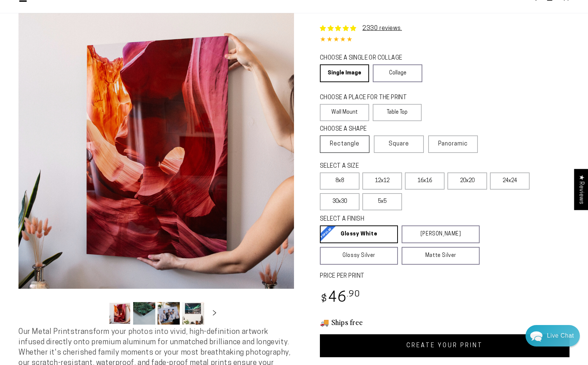 The width and height of the screenshot is (588, 365). Describe the element at coordinates (169, 313) in the screenshot. I see `button: Load image 3 in gallery view` at that location.